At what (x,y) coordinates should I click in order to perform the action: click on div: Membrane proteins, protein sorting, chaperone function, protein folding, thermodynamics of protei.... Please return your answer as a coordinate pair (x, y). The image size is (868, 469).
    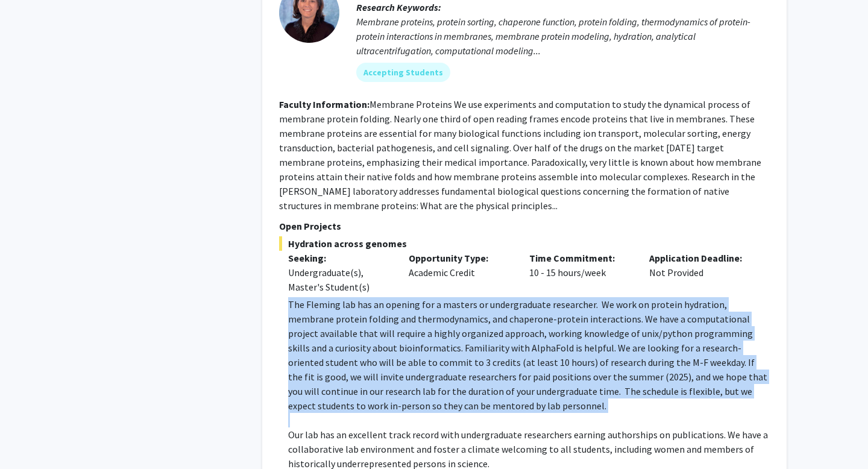
    Looking at the image, I should click on (563, 36).